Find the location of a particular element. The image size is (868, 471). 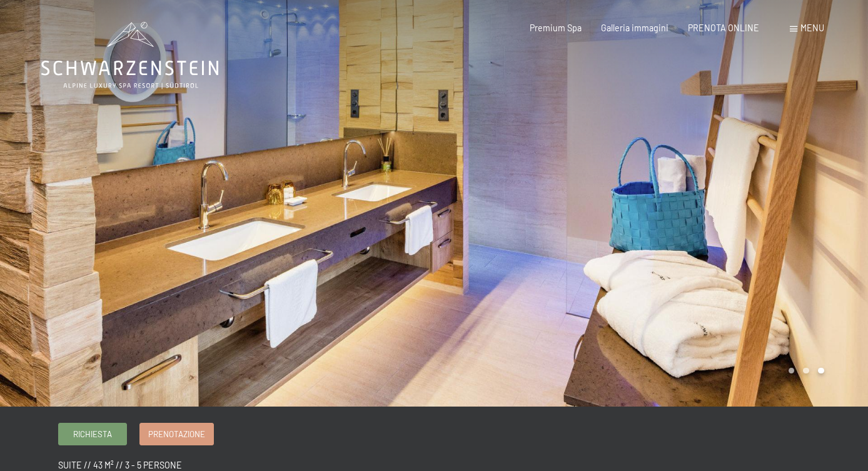

span: PRENOTA ONLINE is located at coordinates (724, 28).